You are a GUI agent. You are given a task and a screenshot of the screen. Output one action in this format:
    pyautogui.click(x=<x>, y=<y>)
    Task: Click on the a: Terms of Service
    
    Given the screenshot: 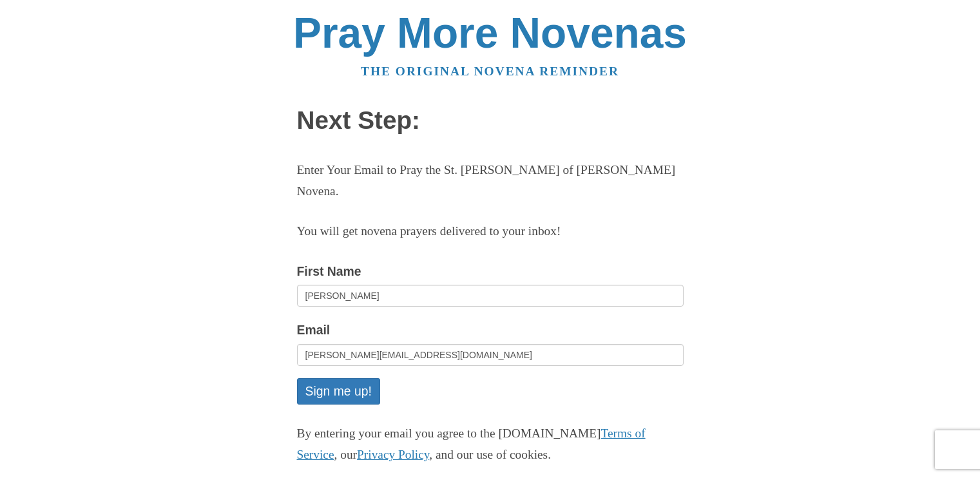 What is the action you would take?
    pyautogui.click(x=471, y=443)
    